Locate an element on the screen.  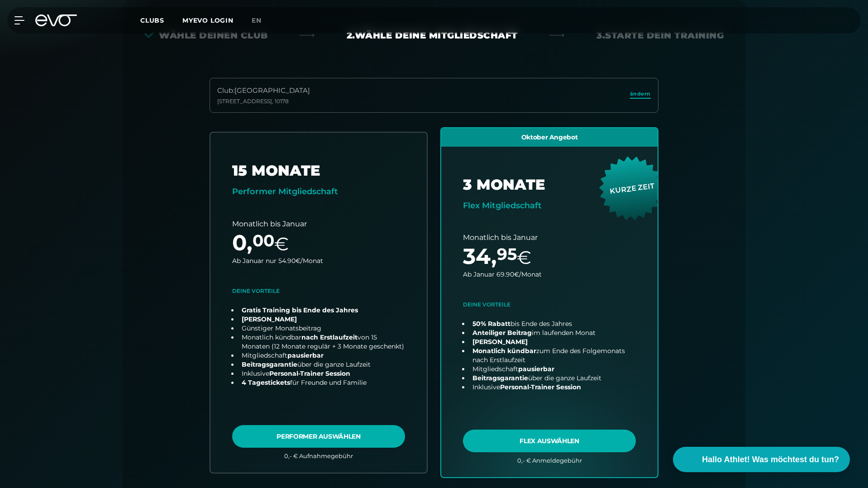
a: ändern is located at coordinates (640, 95).